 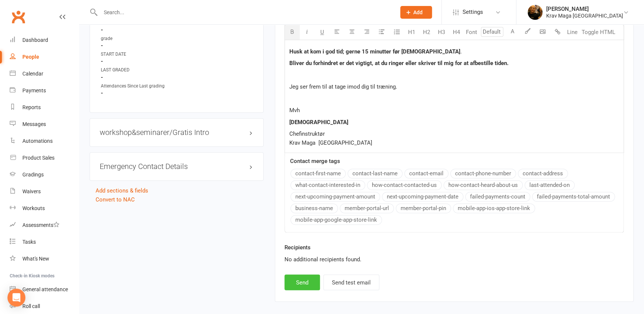 What do you see at coordinates (31, 191) in the screenshot?
I see `div: Waivers` at bounding box center [31, 191].